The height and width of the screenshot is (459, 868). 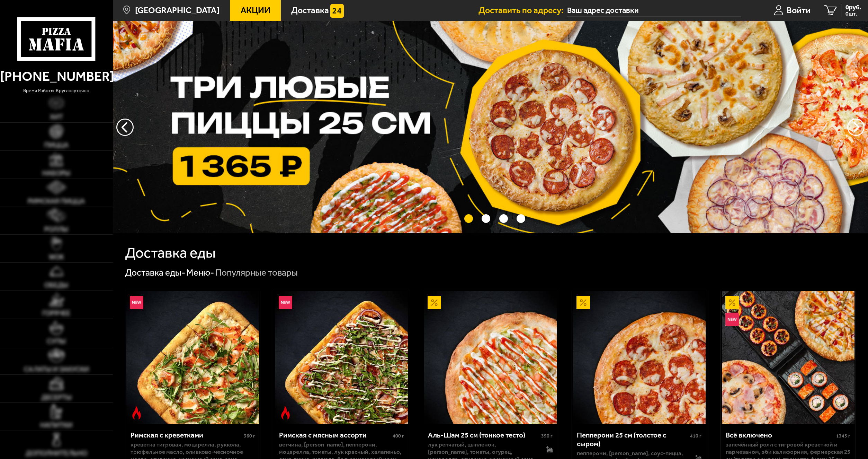 What do you see at coordinates (56, 313) in the screenshot?
I see `span: Горячее` at bounding box center [56, 313].